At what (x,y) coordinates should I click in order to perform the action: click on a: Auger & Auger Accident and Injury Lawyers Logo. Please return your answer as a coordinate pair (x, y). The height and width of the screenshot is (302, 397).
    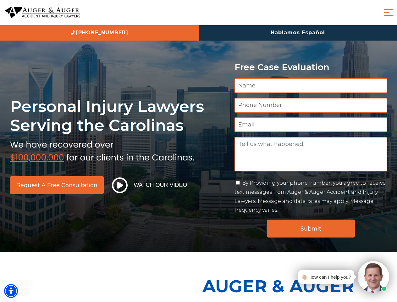
    Looking at the image, I should click on (42, 13).